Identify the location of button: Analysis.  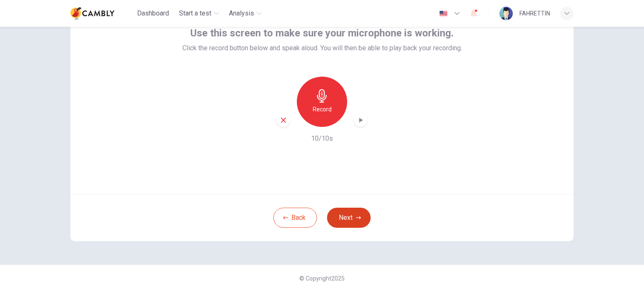
(245, 14).